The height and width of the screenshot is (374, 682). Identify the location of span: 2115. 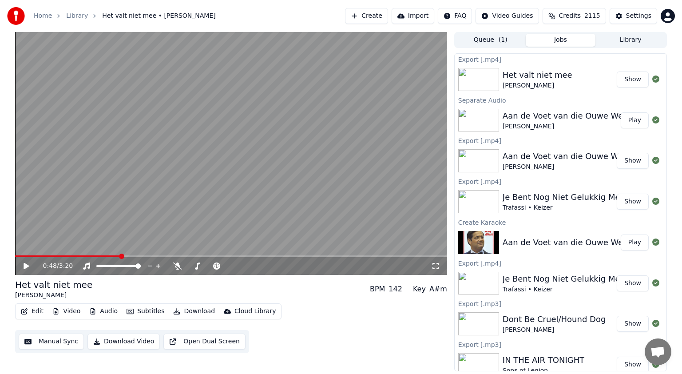
(592, 16).